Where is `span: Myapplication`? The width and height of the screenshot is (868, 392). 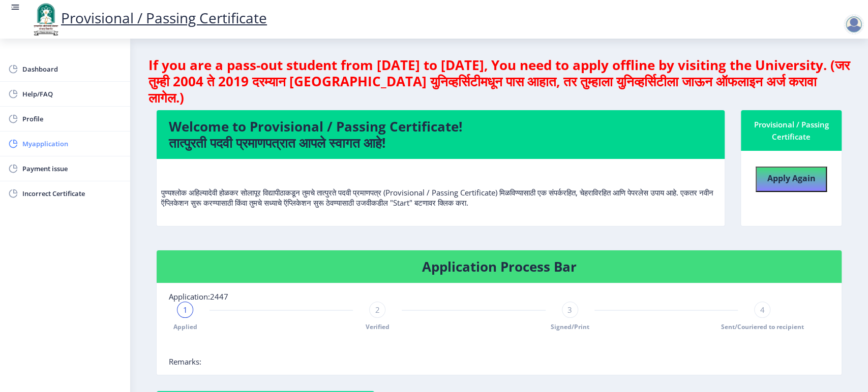
span: Myapplication is located at coordinates (72, 144).